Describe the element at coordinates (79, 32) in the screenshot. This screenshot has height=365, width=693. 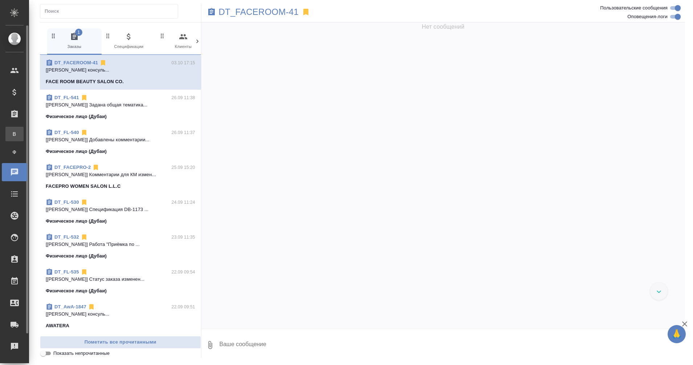
I see `span: 1` at that location.